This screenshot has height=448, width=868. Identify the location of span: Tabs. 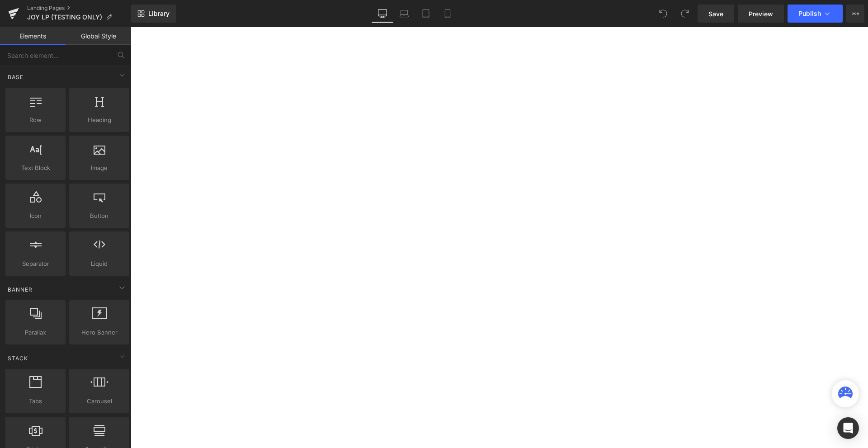
(35, 401).